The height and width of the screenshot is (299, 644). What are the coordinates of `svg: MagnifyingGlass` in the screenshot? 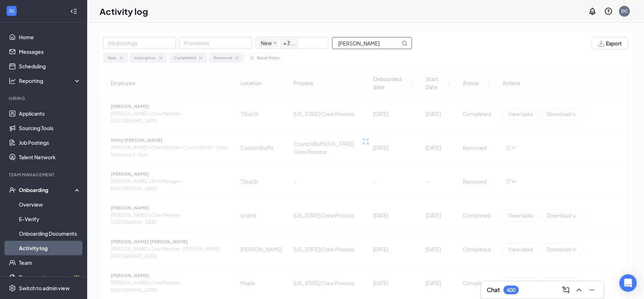 It's located at (404, 44).